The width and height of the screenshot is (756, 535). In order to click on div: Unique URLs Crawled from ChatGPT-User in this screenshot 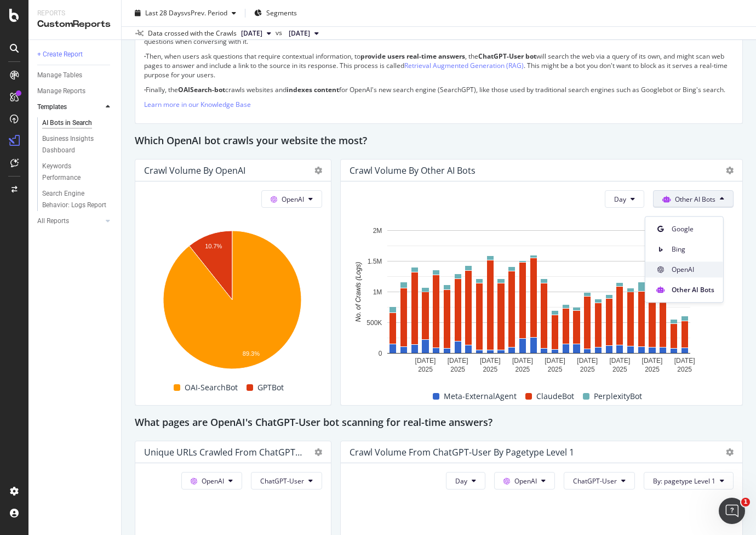, I will do `click(223, 452)`.